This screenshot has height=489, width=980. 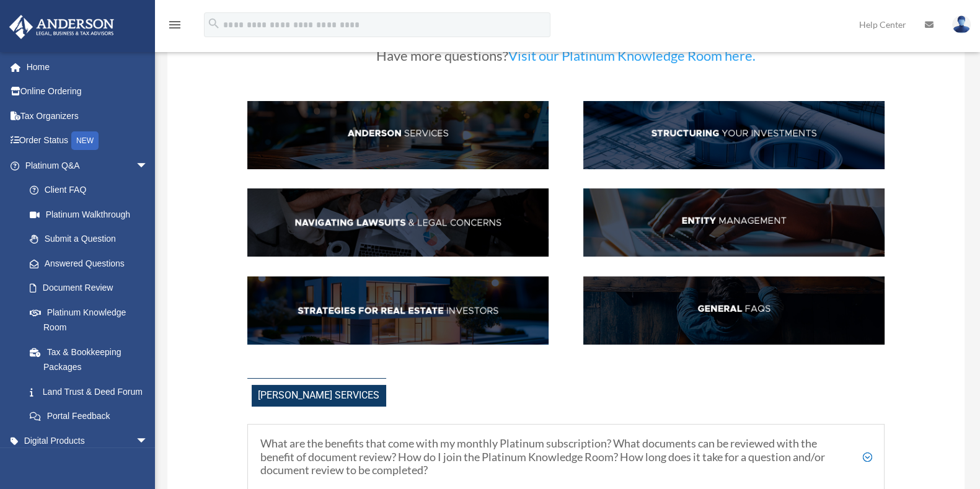 What do you see at coordinates (87, 441) in the screenshot?
I see `a: Digital Productsarrow_drop_down` at bounding box center [87, 441].